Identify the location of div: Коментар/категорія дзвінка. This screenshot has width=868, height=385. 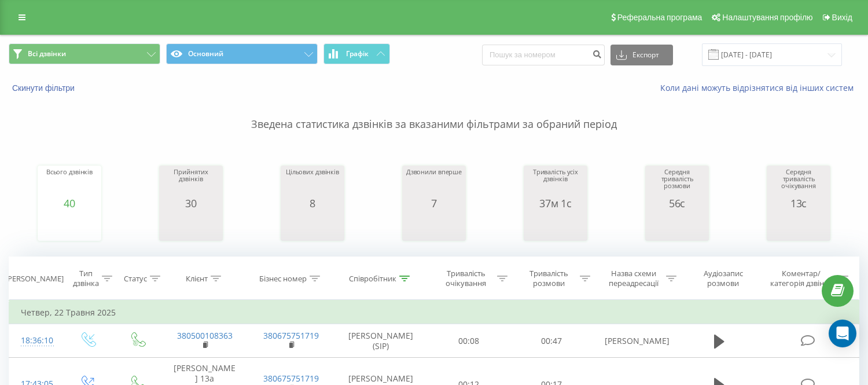
(800, 278).